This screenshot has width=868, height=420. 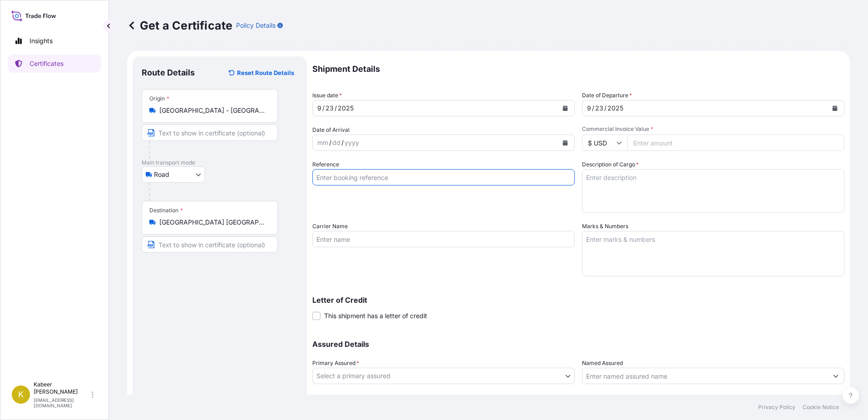 What do you see at coordinates (213, 222) in the screenshot?
I see `input: Destination` at bounding box center [213, 222].